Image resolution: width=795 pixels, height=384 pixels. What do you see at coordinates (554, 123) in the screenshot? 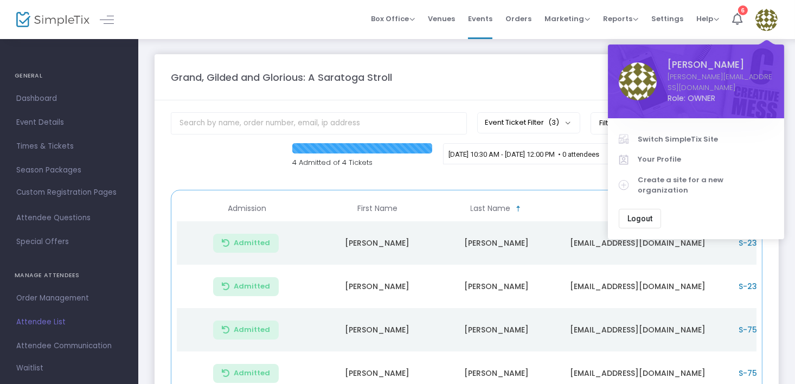
I see `span: (3)` at bounding box center [554, 123].